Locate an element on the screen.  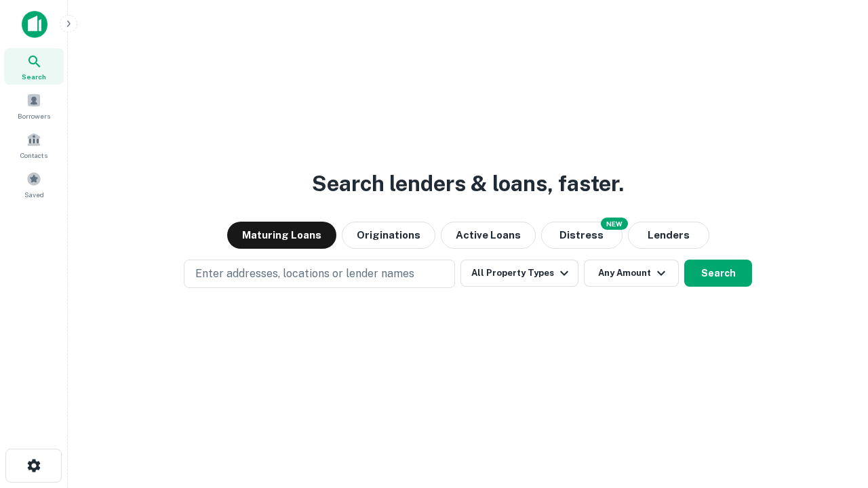
button: Any Amount is located at coordinates (632, 274).